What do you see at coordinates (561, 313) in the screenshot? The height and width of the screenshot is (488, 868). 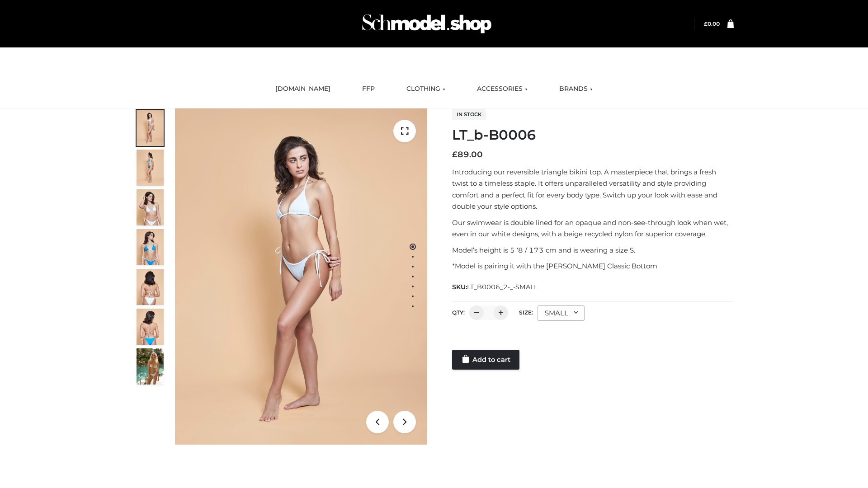 I see `div: SMALL` at bounding box center [561, 313].